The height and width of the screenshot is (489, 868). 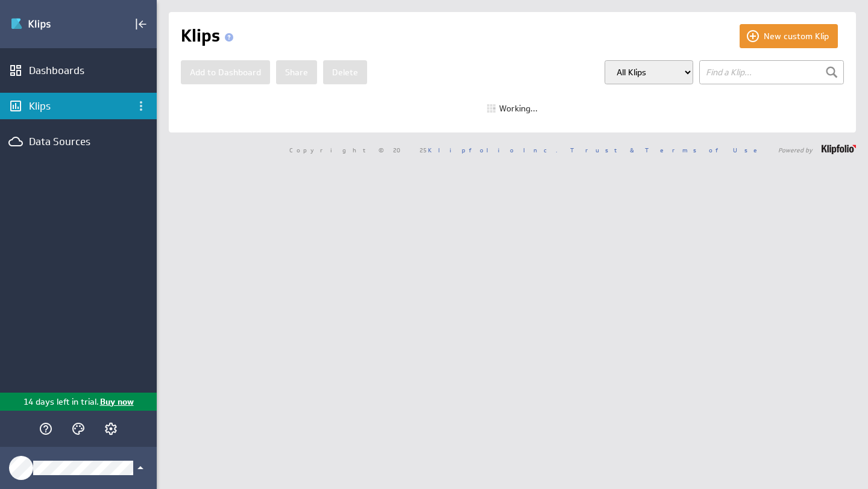 What do you see at coordinates (79, 106) in the screenshot?
I see `div: Klips` at bounding box center [79, 106].